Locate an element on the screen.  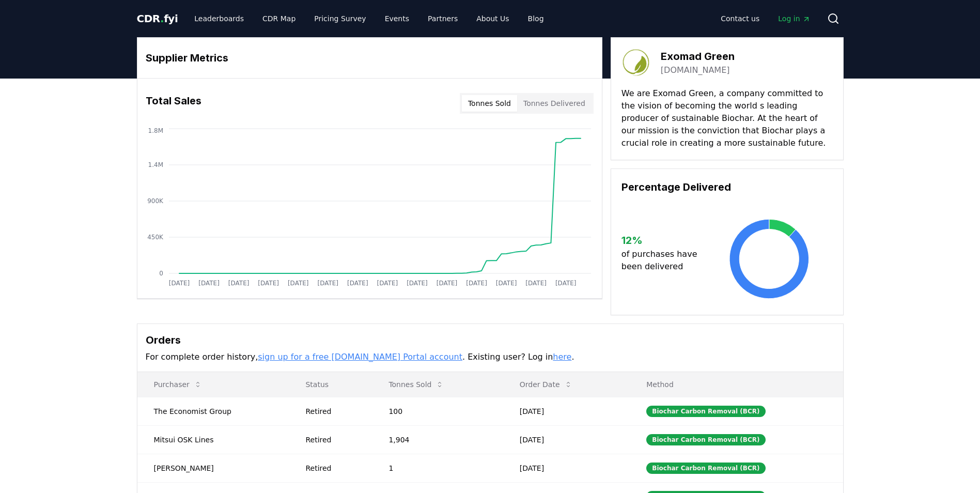
h3: Percentage Delivered is located at coordinates (727, 187).